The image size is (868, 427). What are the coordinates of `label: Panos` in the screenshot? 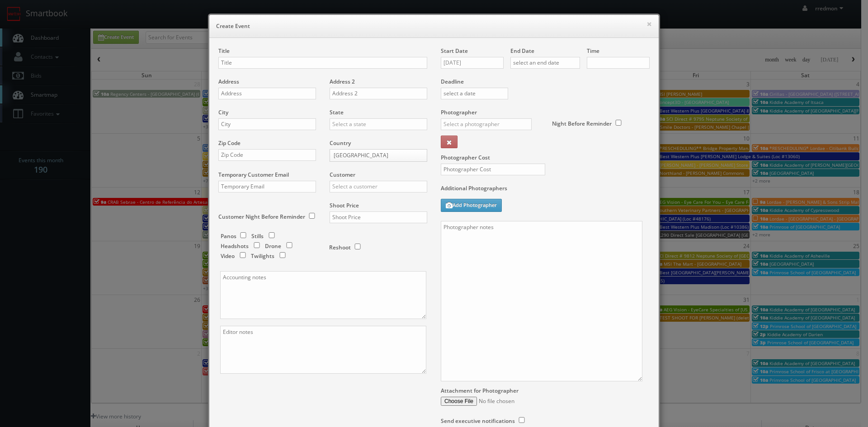 It's located at (228, 235).